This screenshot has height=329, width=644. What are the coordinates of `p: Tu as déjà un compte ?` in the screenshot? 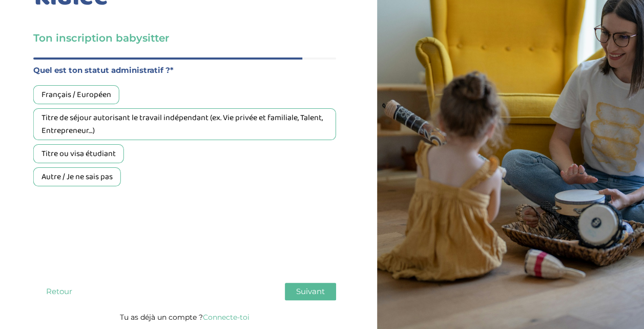 It's located at (184, 317).